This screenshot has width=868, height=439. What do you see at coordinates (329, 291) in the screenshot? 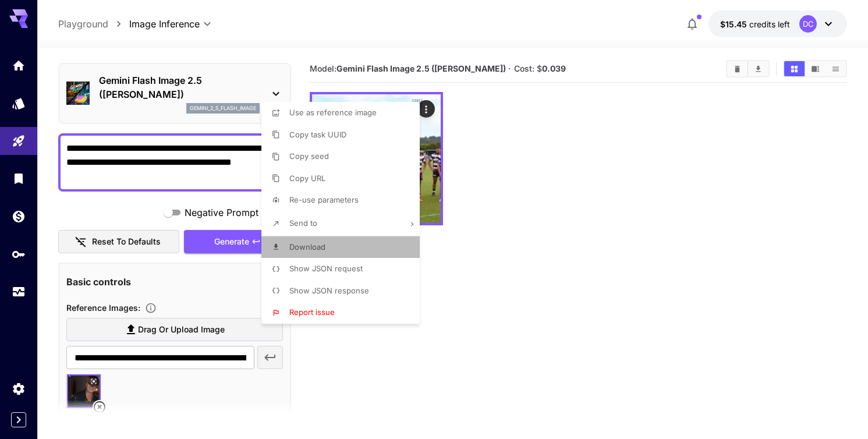
I see `span: Show JSON response` at bounding box center [329, 291].